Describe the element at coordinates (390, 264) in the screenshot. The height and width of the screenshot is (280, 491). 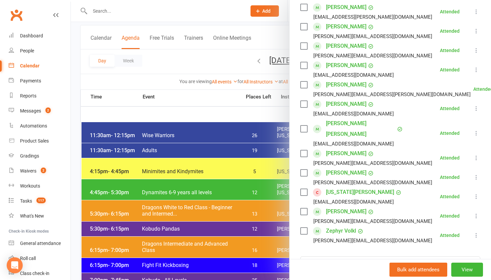
I see `input: Search to add attendees` at that location.